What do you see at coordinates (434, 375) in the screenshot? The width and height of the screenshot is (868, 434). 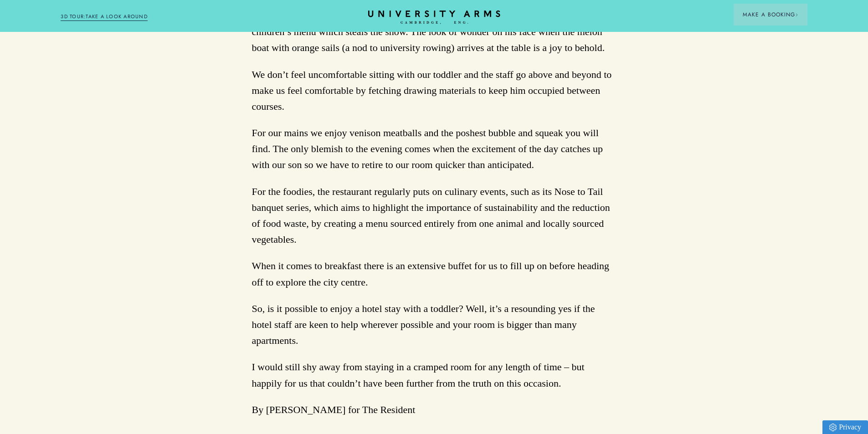 I see `p: I would still shy away from staying in a cramped room for any length of time – but happily for us...` at bounding box center [434, 375].